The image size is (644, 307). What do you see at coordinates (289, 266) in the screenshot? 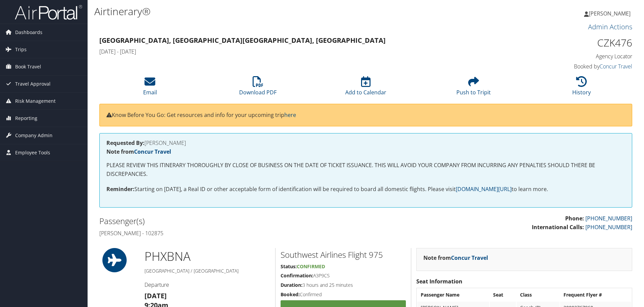
I see `strong: Status:` at bounding box center [289, 266].